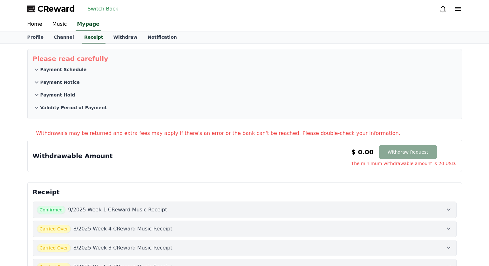 Image resolution: width=489 pixels, height=266 pixels. Describe the element at coordinates (245, 95) in the screenshot. I see `button: Payment Hold` at that location.